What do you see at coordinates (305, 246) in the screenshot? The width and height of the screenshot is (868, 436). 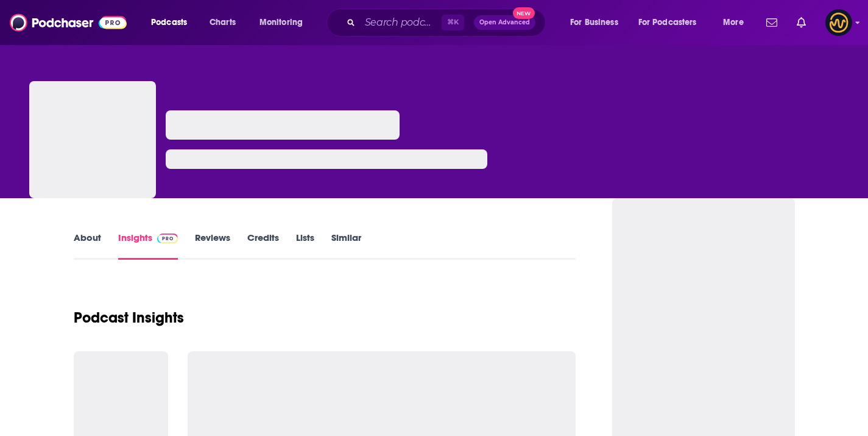 I see `a: Lists` at bounding box center [305, 246].